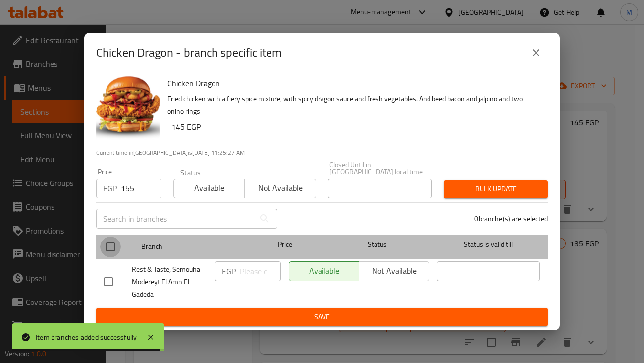 The image size is (644, 363). I want to click on button: close, so click(536, 53).